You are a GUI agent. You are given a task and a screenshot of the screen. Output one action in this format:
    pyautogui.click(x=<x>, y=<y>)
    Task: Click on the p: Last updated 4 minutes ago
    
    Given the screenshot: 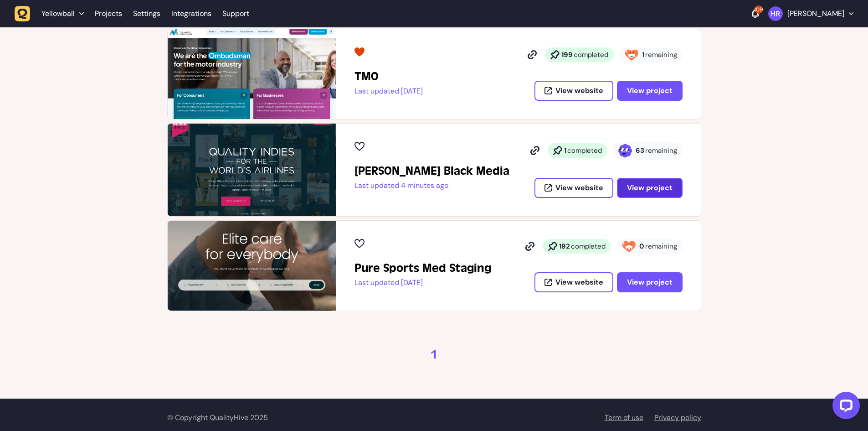 What is the action you would take?
    pyautogui.click(x=432, y=186)
    